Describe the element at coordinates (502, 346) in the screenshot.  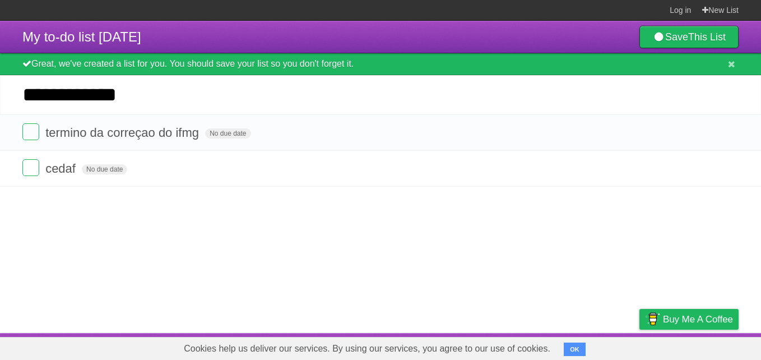
I see `a: About` at that location.